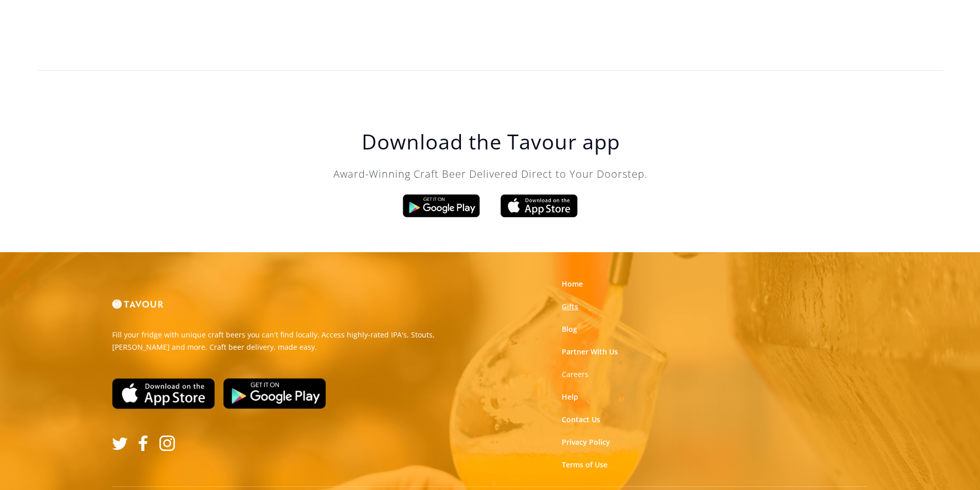 The image size is (980, 490). What do you see at coordinates (570, 307) in the screenshot?
I see `a: Gifts` at bounding box center [570, 307].